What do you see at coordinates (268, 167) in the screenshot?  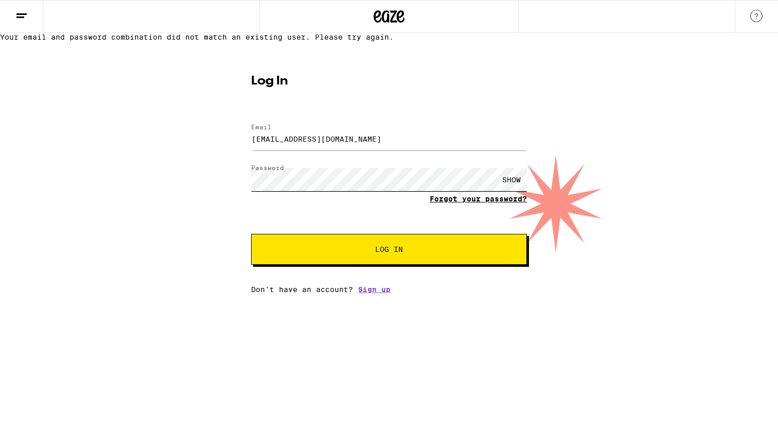 I see `label: Password` at bounding box center [268, 167].